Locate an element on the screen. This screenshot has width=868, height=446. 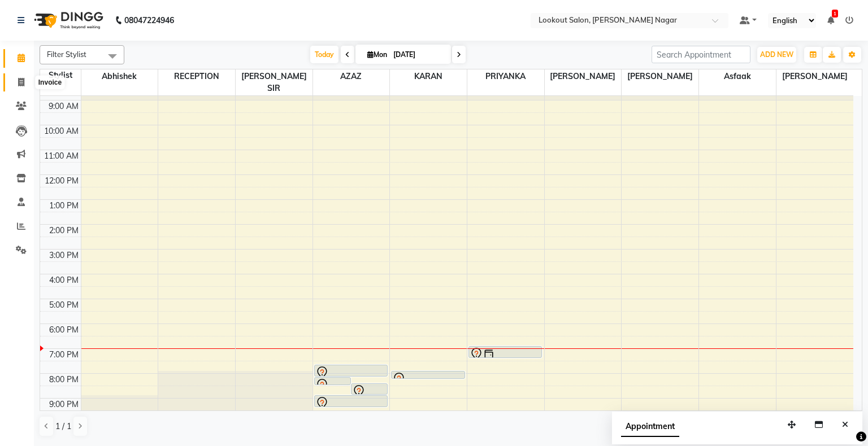
span: Asfaak is located at coordinates (738, 76).